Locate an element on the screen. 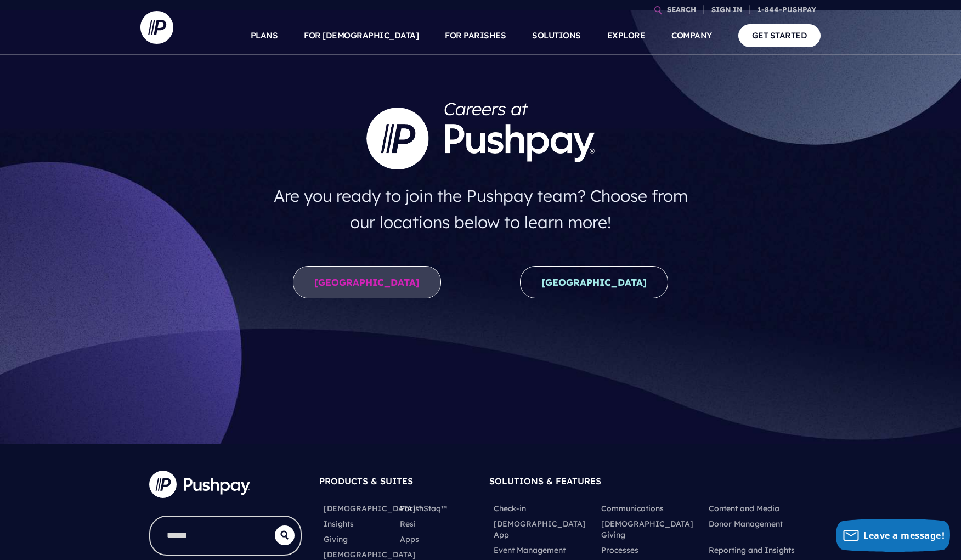 This screenshot has width=961, height=560. a: ParishStaq™ is located at coordinates (423, 509).